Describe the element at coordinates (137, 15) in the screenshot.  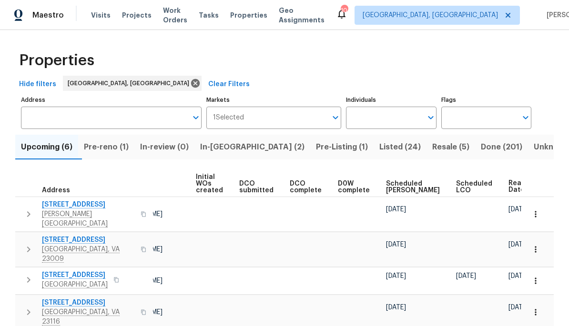
I see `span: Projects` at that location.